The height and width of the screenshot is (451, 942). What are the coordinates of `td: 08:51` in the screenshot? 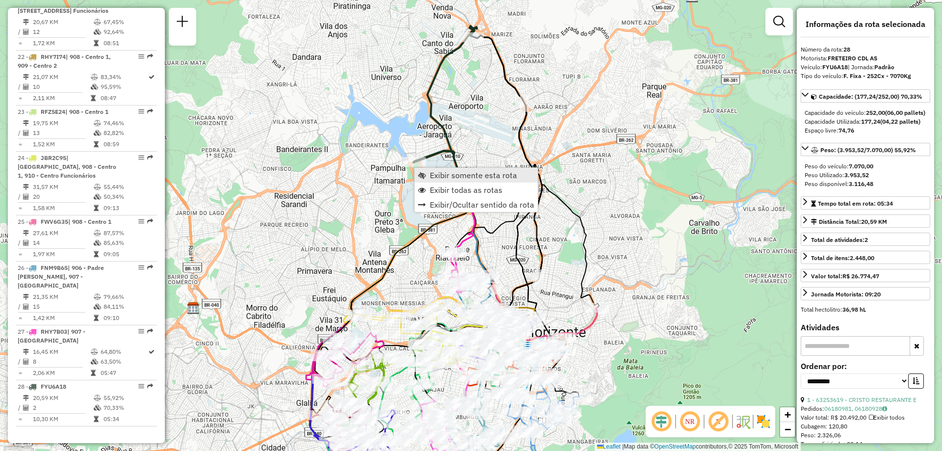 It's located at (128, 43).